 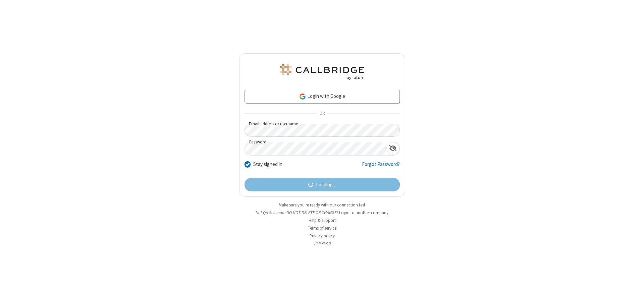 I want to click on span: Loading..., so click(x=326, y=185).